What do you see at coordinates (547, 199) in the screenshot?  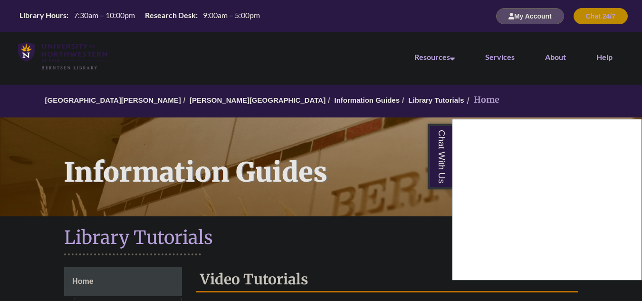 I see `div: Chat With Us` at bounding box center [547, 199].